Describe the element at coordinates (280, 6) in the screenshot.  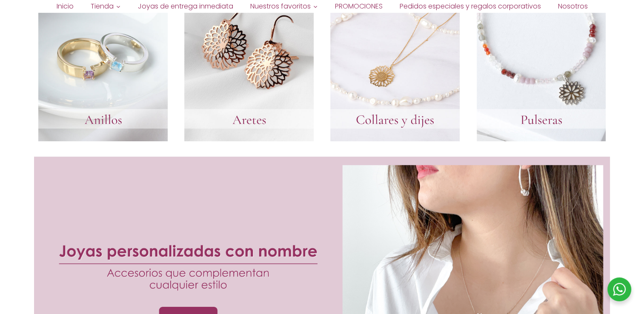
I see `span: Nuestros favoritos` at that location.